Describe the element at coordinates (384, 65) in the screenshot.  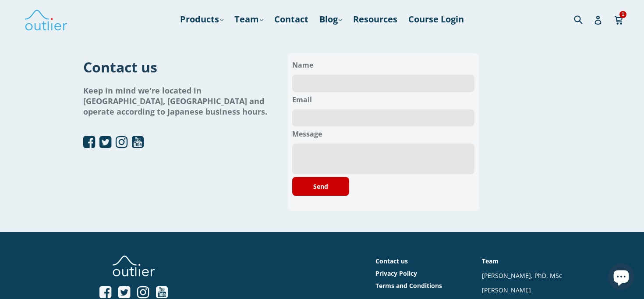
I see `label: Name` at that location.